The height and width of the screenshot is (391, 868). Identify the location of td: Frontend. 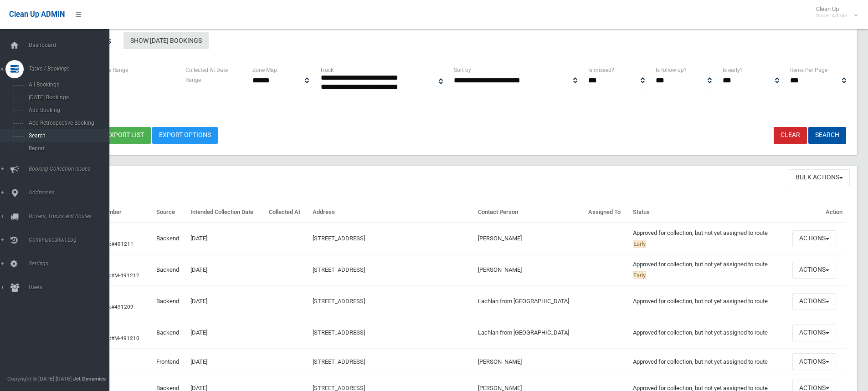
(169, 362).